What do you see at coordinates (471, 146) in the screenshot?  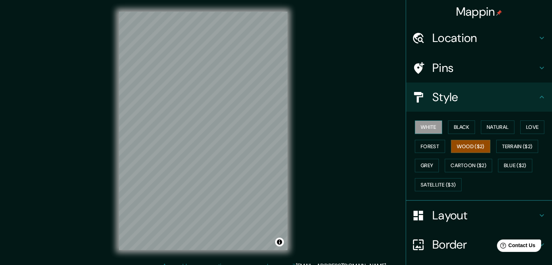 I see `button: Wood ($2)` at bounding box center [471, 146].